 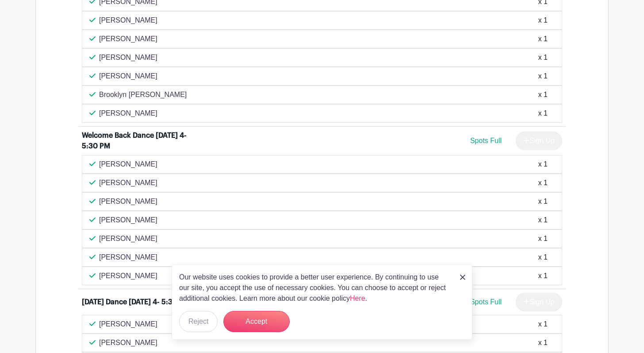 What do you see at coordinates (463, 277) in the screenshot?
I see `img: close_button-5f87c8562297e5c2d7936805f587ecaba9071eb48480494691a3f1689db116b3.svg` at bounding box center [463, 277].